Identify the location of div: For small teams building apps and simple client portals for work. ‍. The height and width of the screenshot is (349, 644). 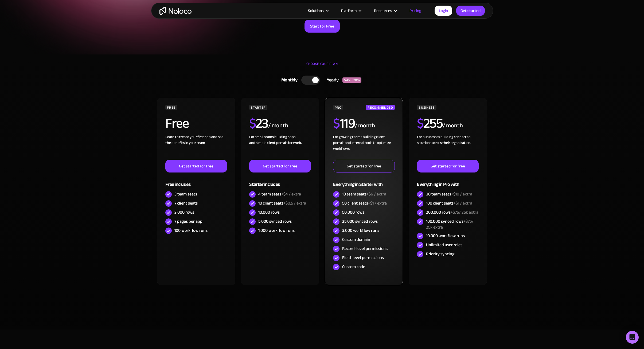
(280, 147).